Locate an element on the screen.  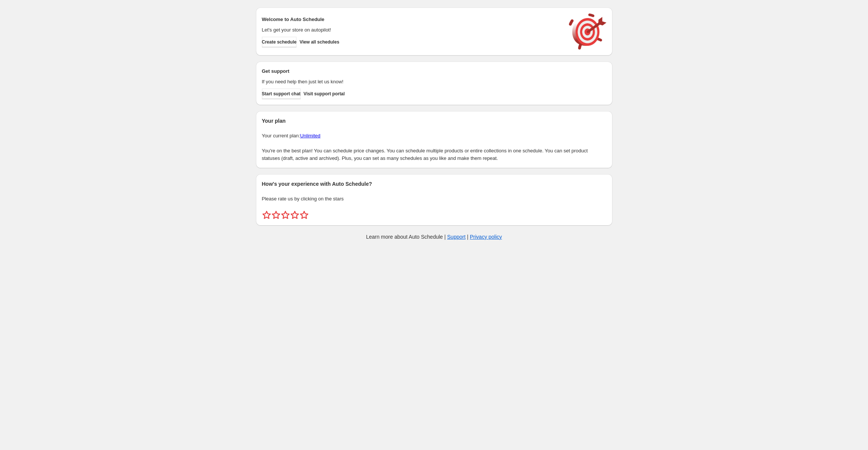
h2: Welcome to Auto Schedule is located at coordinates (412, 20).